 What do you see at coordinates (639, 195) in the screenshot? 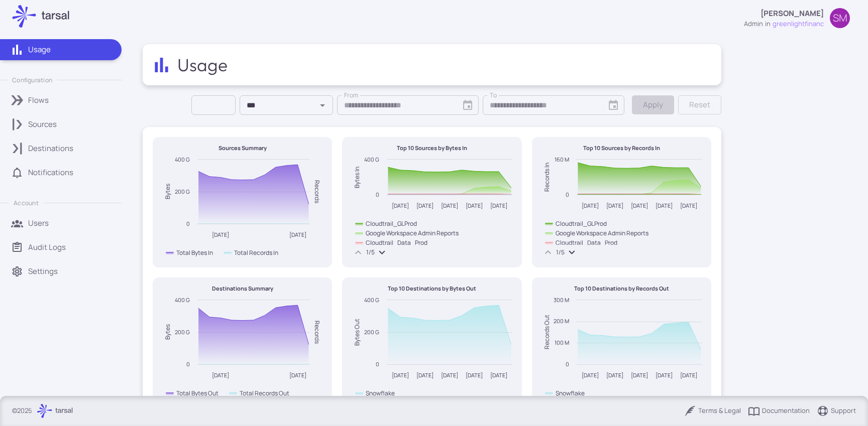
I see `g: Slack Enterprise Grid, series 9 of 10 with 11 data points.` at bounding box center [639, 195].